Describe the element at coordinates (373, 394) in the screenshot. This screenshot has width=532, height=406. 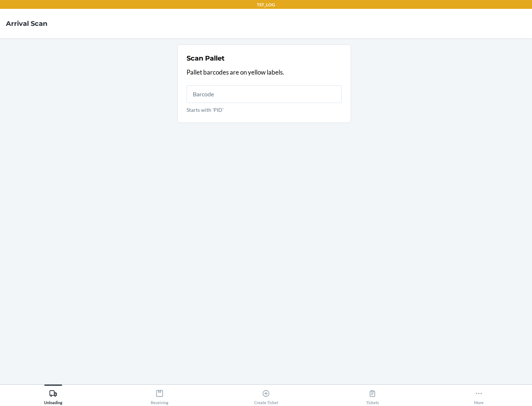
I see `button: Tickets` at that location.